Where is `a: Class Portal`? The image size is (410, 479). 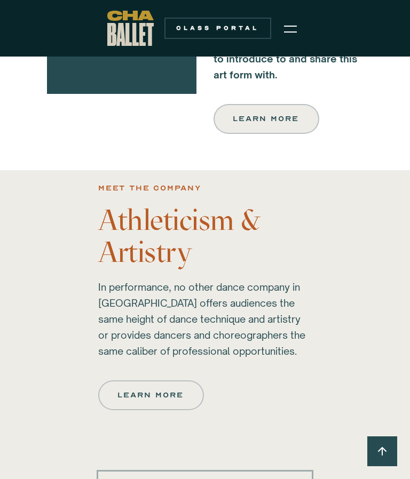 a: Class Portal is located at coordinates (218, 28).